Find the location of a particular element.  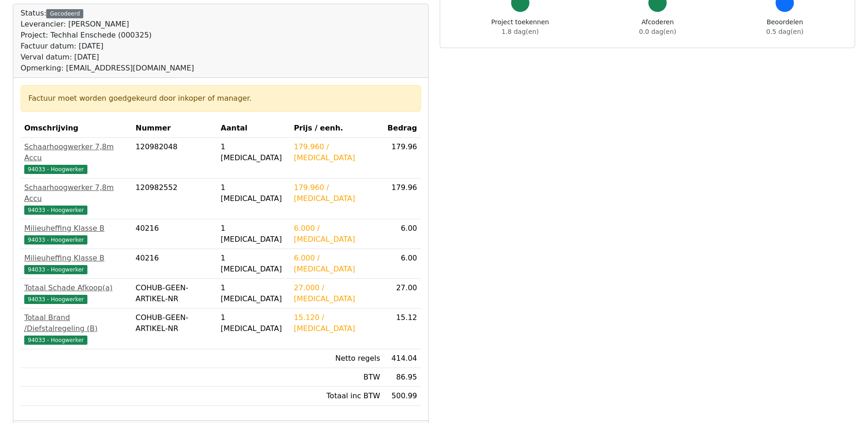

div: Gecodeerd is located at coordinates (65, 14).